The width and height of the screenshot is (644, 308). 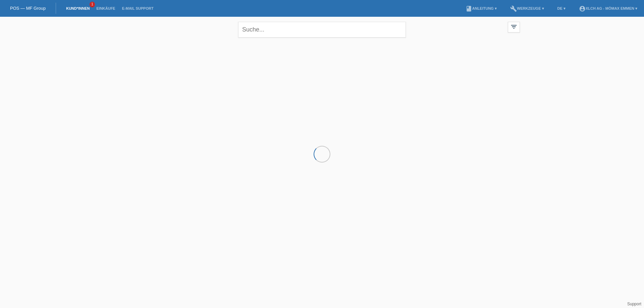 What do you see at coordinates (469, 9) in the screenshot?
I see `i: book` at bounding box center [469, 9].